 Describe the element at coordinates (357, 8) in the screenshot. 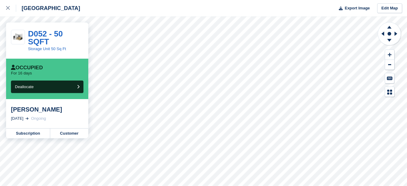

I see `span: Export Image` at that location.